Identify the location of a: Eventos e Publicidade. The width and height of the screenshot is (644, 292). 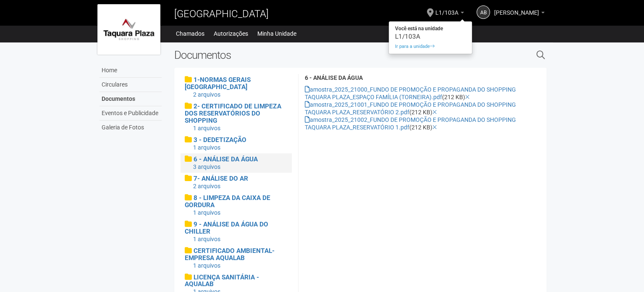
(131, 113).